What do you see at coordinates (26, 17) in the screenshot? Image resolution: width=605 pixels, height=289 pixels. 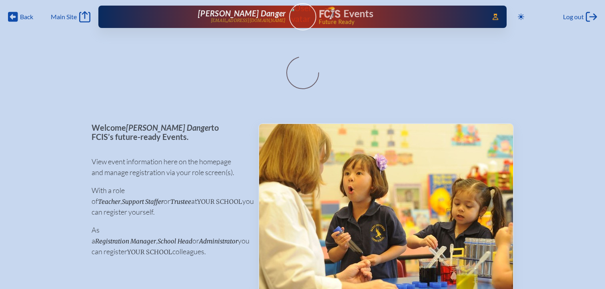 I see `span: Back` at bounding box center [26, 17].